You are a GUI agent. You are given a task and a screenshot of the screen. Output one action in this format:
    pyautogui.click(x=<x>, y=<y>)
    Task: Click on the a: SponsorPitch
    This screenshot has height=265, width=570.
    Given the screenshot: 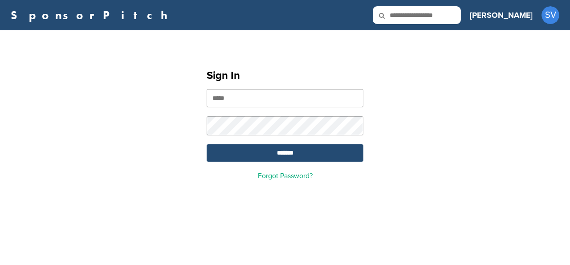 What is the action you would take?
    pyautogui.click(x=92, y=15)
    